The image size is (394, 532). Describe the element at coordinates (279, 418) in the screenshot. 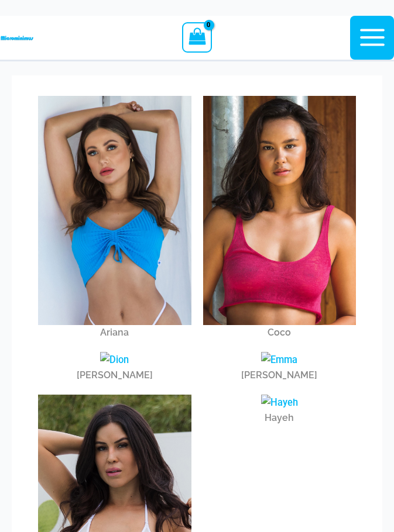

I see `div: Hayeh` at that location.